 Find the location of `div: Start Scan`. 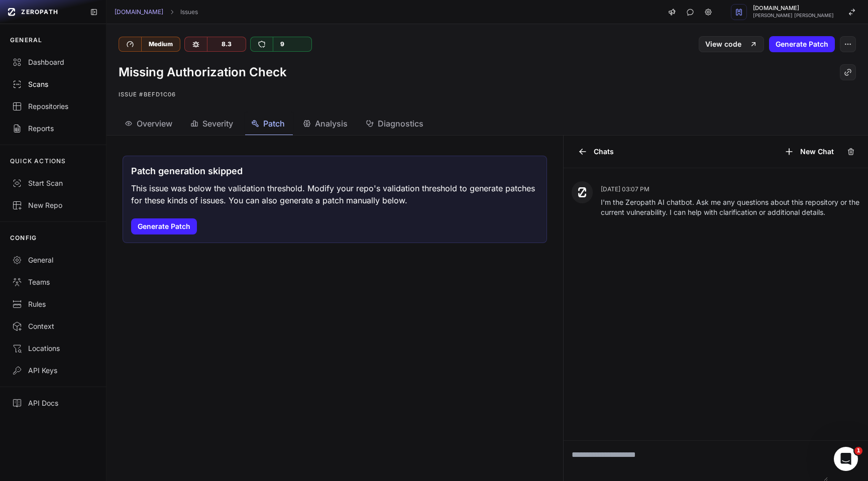

div: Start Scan is located at coordinates (53, 183).